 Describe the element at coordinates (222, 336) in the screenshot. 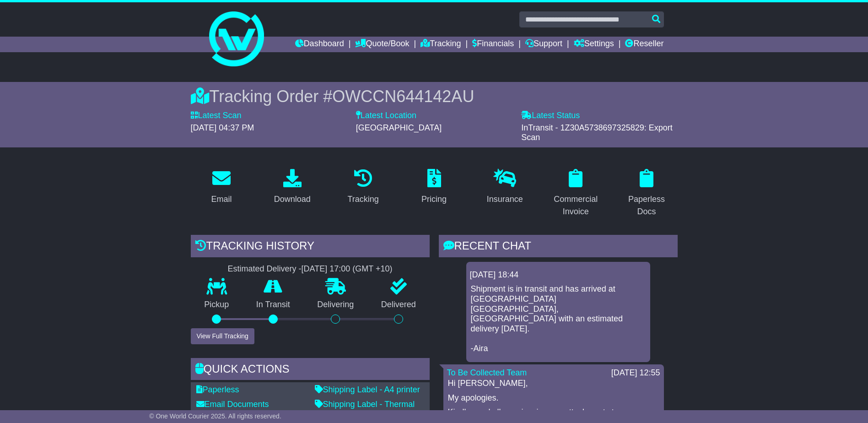

I see `button: View Full Tracking` at that location.